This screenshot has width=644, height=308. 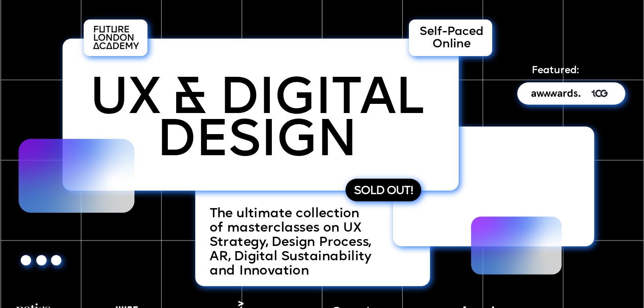 I want to click on span: Featured:, so click(x=555, y=71).